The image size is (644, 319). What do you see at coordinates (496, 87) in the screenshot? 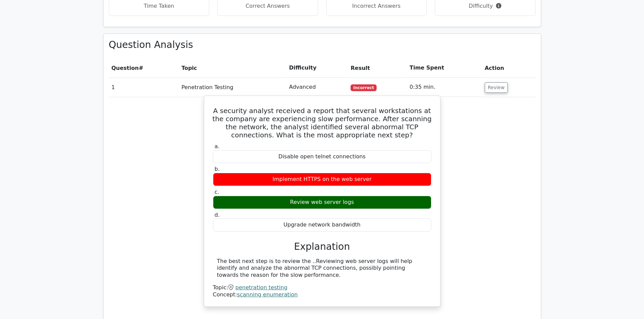
I see `button: Review` at bounding box center [496, 87].